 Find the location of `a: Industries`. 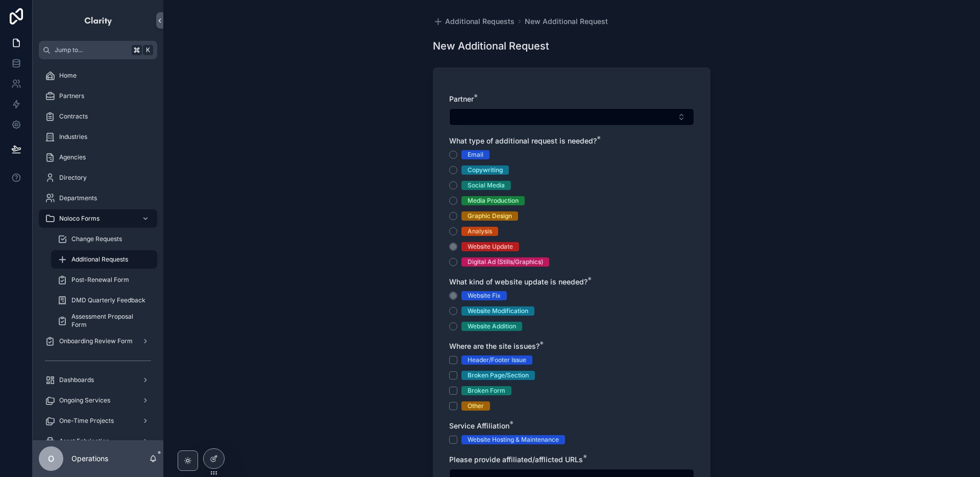

a: Industries is located at coordinates (98, 137).